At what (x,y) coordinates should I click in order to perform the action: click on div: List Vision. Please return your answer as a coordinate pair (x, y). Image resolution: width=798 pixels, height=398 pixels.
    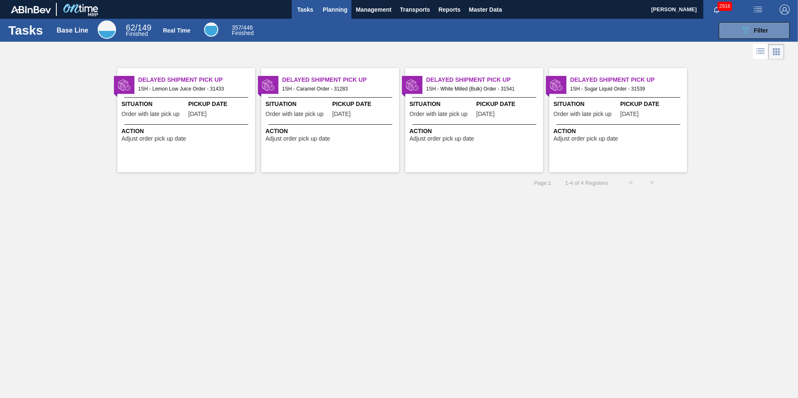
    Looking at the image, I should click on (760, 52).